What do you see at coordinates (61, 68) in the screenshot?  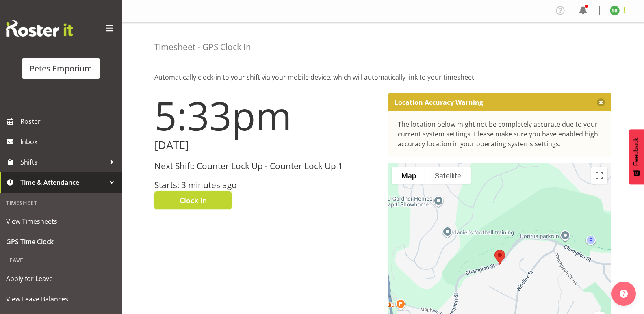 I see `div: Petes Emporium` at bounding box center [61, 68].